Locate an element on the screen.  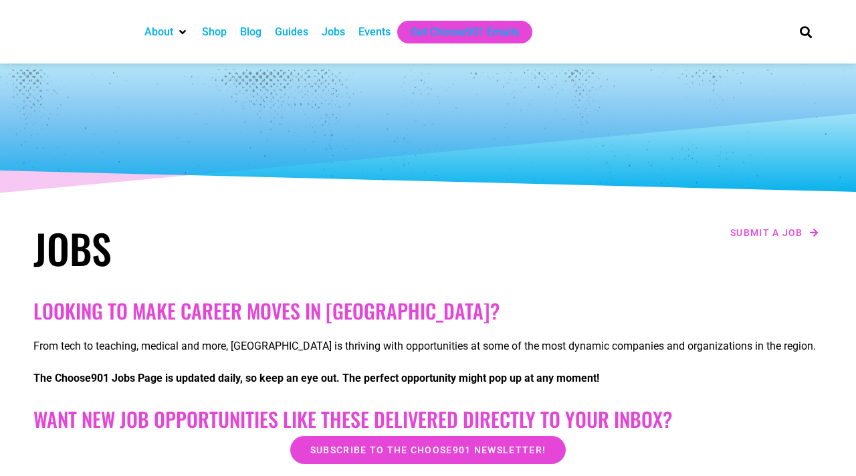
a: Submit a job is located at coordinates (775, 233).